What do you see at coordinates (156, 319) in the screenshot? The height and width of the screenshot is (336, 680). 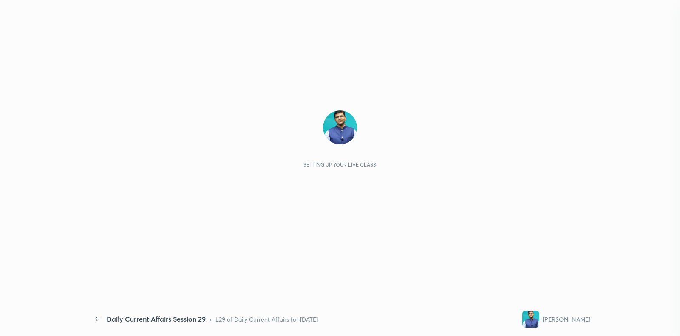 I see `div: Daily Current Affairs Session 29` at bounding box center [156, 319].